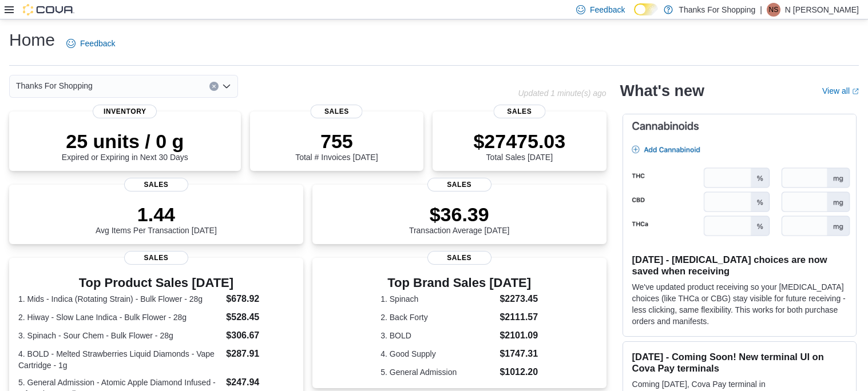 The height and width of the screenshot is (391, 868). What do you see at coordinates (518, 318) in the screenshot?
I see `dd: $2111.57` at bounding box center [518, 318].